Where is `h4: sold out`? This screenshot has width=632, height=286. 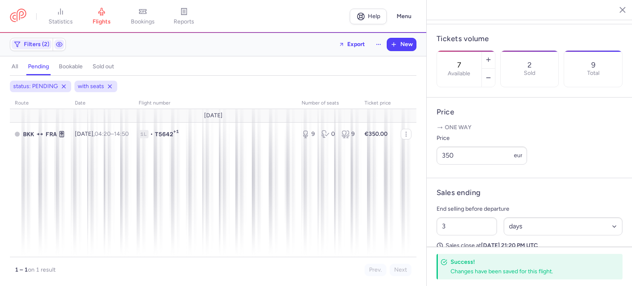
h4: sold out is located at coordinates (103, 67).